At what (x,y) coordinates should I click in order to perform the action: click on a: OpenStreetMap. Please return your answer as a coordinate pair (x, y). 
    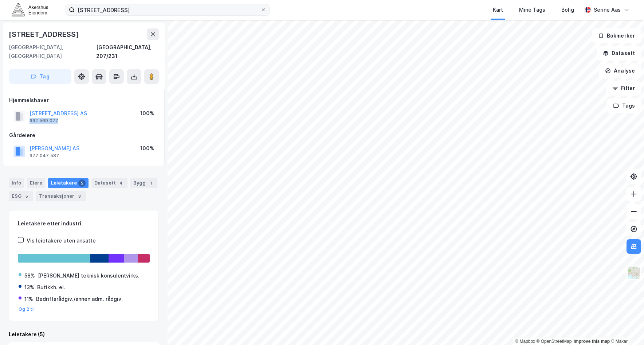
    Looking at the image, I should click on (554, 341).